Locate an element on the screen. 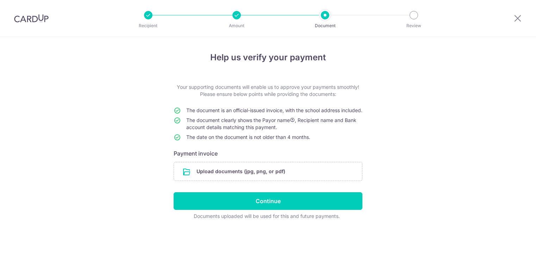  span: The date on the document is not older than 4 months. is located at coordinates (248, 137).